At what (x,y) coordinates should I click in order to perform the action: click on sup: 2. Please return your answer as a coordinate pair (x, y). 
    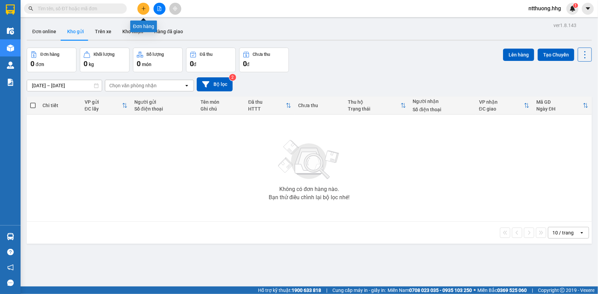
    Looking at the image, I should click on (233, 77).